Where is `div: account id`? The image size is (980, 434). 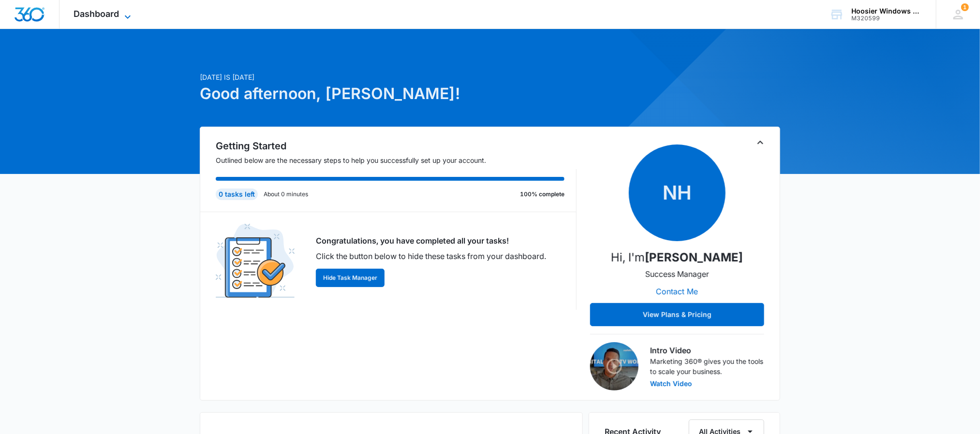 div: account id is located at coordinates (886, 19).